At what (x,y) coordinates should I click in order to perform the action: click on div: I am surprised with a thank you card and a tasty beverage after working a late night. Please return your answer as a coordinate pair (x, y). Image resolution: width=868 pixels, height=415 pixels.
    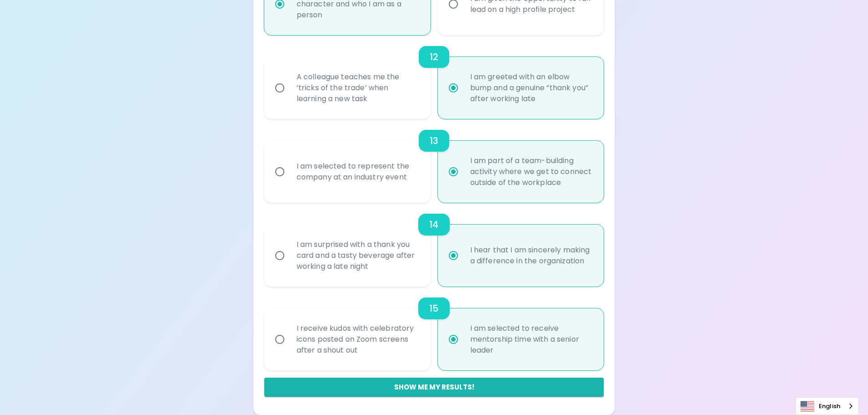
    Looking at the image, I should click on (357, 256).